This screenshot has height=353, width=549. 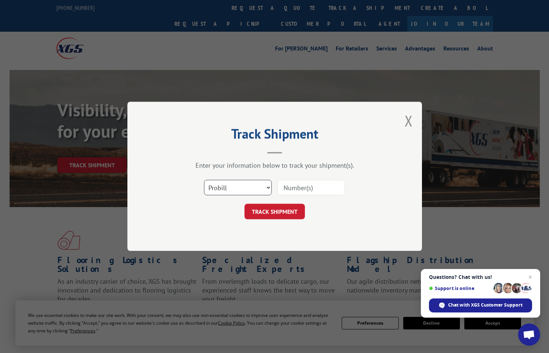 What do you see at coordinates (481, 277) in the screenshot?
I see `span: Questions? Chat with us!` at bounding box center [481, 277].